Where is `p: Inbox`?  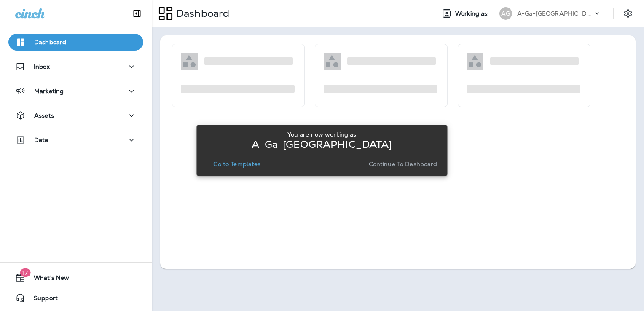
p: Inbox is located at coordinates (42, 67).